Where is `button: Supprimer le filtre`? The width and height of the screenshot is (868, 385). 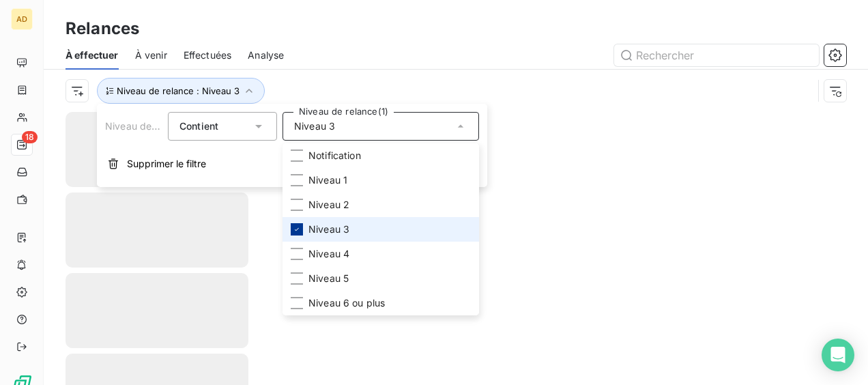
button: Supprimer le filtre is located at coordinates (292, 164).